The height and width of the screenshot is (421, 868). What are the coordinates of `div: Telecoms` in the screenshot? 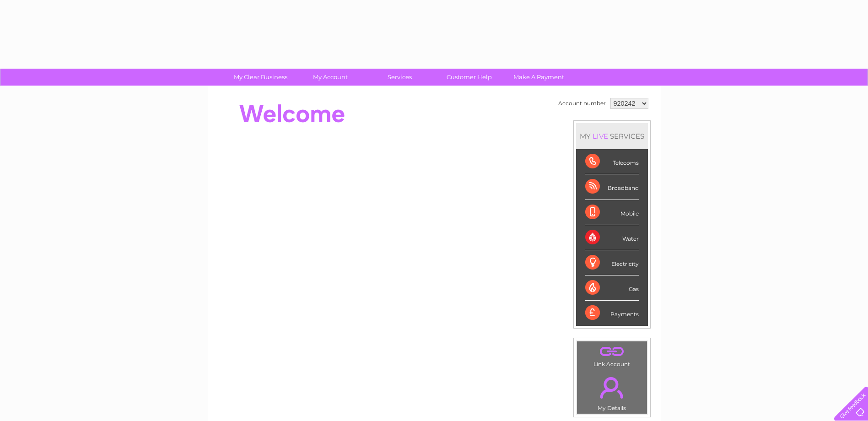 It's located at (612, 162).